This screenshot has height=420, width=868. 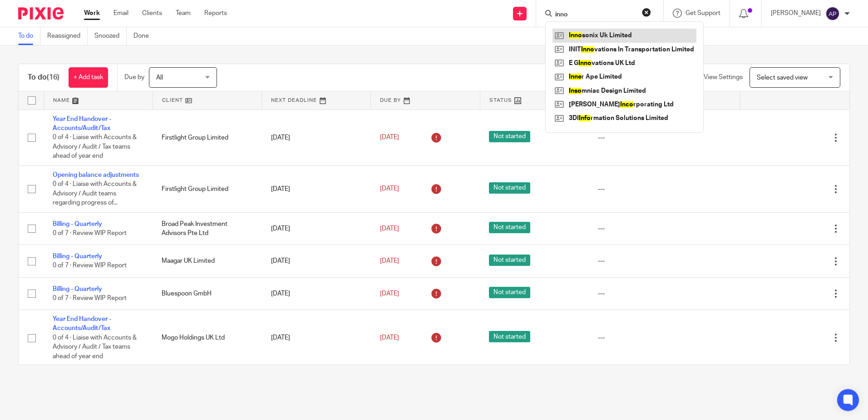 What do you see at coordinates (595, 15) in the screenshot?
I see `input: Search` at bounding box center [595, 15].